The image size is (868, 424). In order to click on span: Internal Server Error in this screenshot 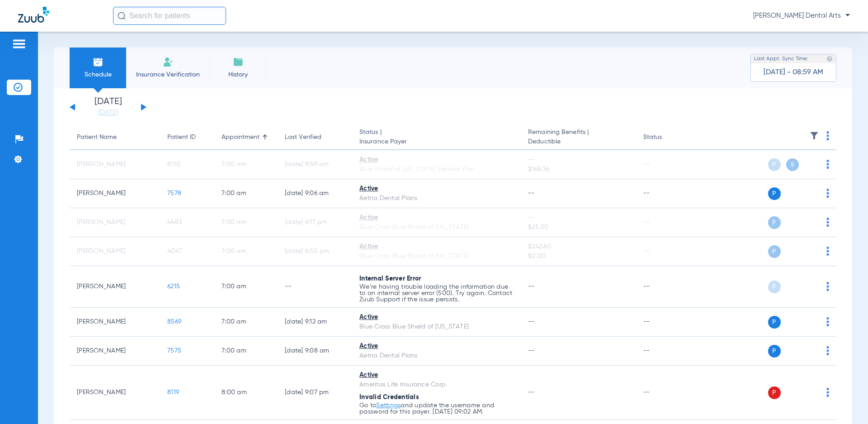, I will do `click(391, 279)`.